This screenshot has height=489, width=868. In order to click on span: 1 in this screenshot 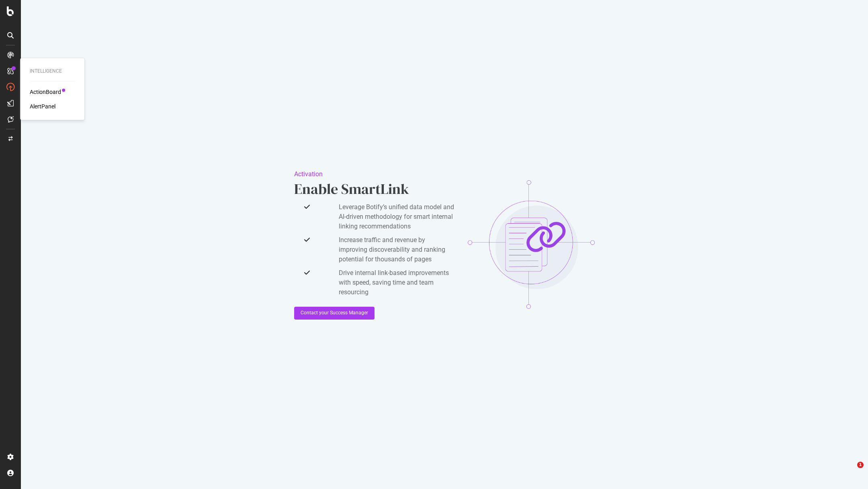, I will do `click(860, 465)`.